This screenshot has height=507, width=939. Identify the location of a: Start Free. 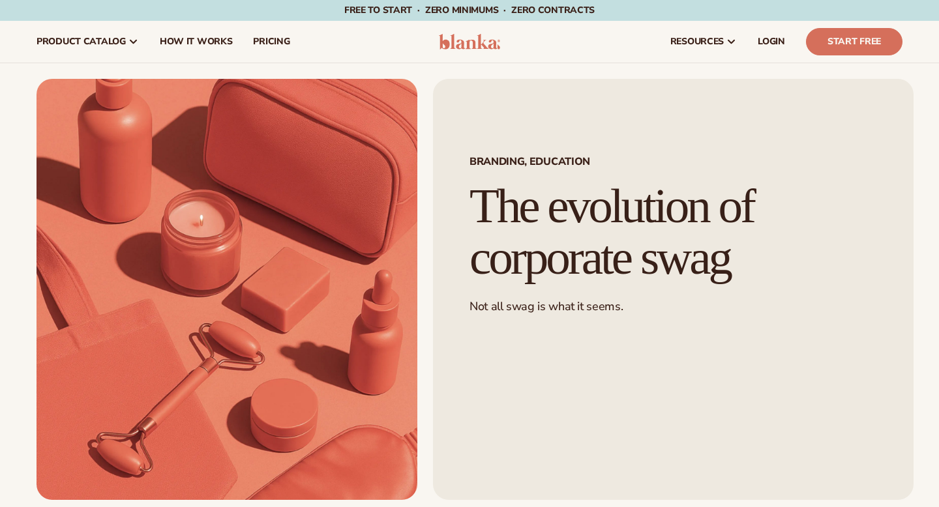
(854, 42).